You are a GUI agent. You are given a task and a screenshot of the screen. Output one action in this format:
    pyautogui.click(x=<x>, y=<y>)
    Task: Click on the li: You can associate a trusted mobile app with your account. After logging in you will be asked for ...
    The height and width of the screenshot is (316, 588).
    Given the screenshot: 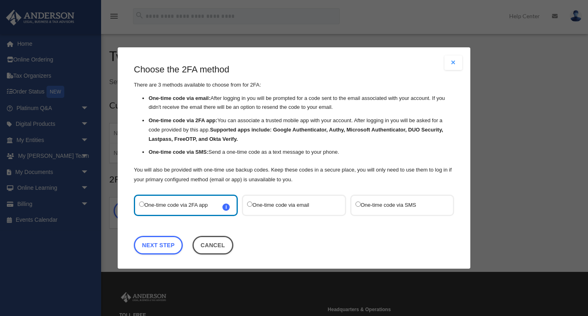 What is the action you would take?
    pyautogui.click(x=301, y=130)
    